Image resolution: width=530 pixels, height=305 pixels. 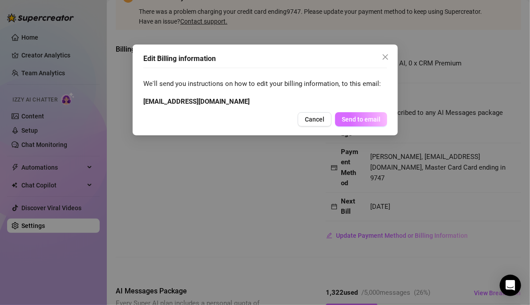 I want to click on span: Send to email, so click(x=361, y=119).